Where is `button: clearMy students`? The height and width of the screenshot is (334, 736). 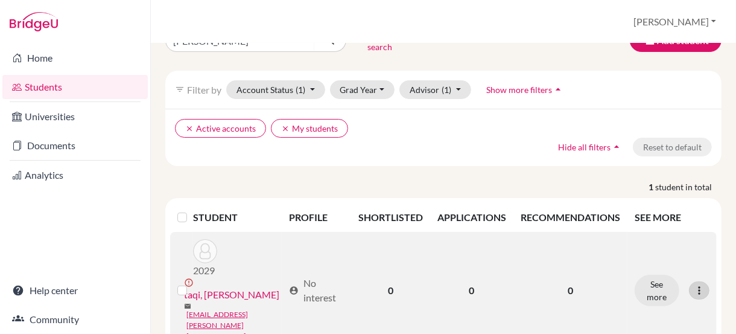 button: clearMy students is located at coordinates (310, 128).